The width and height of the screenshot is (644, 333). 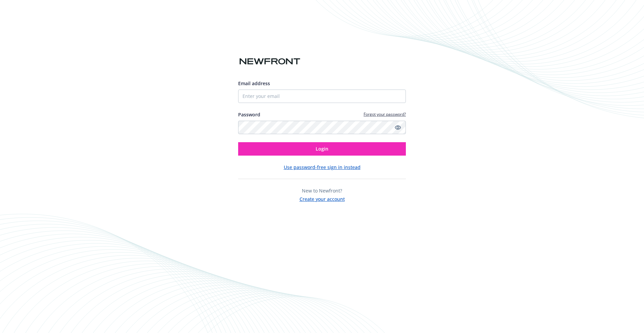 What do you see at coordinates (270, 61) in the screenshot?
I see `img: Newfront logo` at bounding box center [270, 61].